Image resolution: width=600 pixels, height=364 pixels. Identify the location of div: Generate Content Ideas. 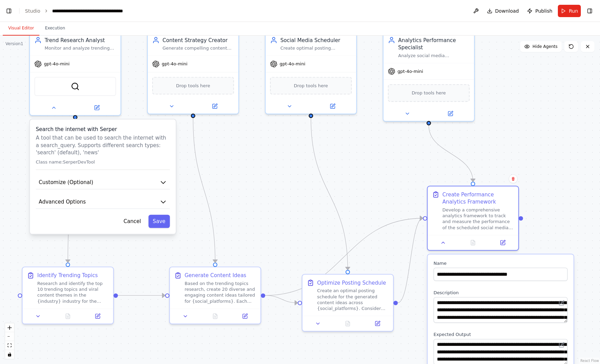
(216, 275).